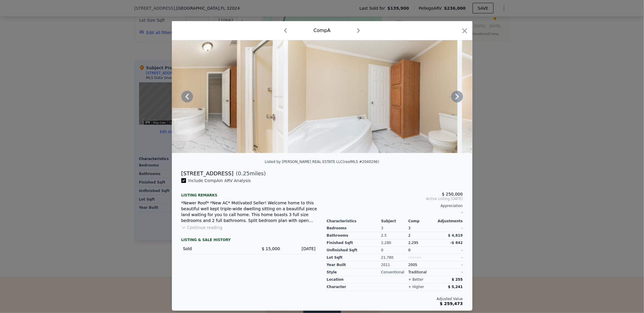 The height and width of the screenshot is (313, 644). Describe the element at coordinates (354, 221) in the screenshot. I see `div: Characteristics` at that location.